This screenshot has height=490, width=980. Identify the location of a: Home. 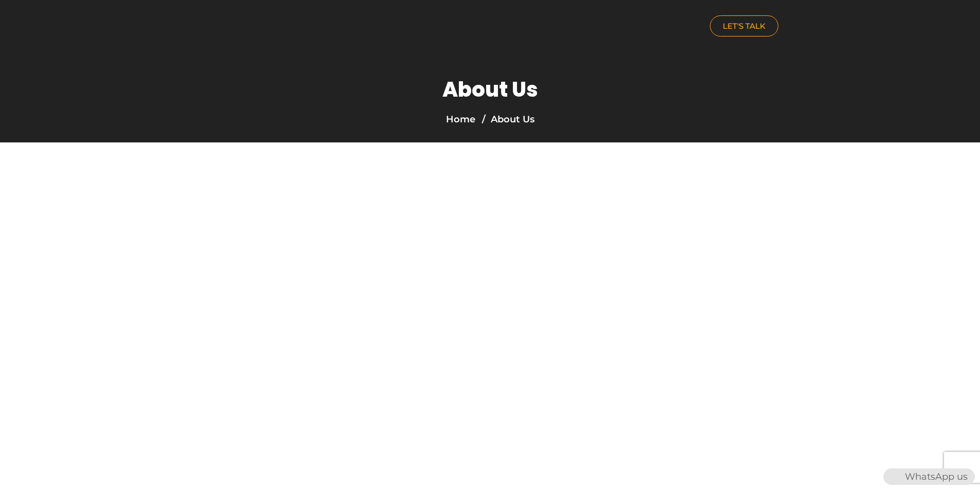
(460, 119).